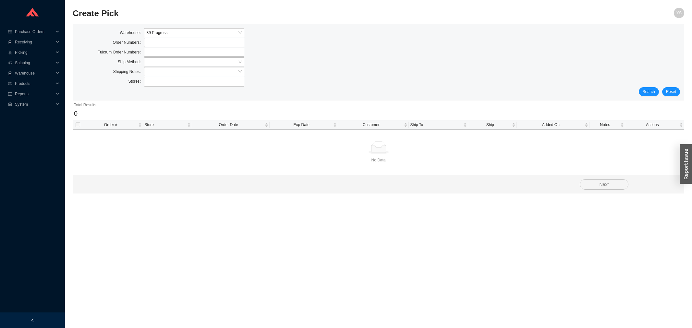 This screenshot has width=692, height=328. I want to click on th: Order Date sortable, so click(231, 125).